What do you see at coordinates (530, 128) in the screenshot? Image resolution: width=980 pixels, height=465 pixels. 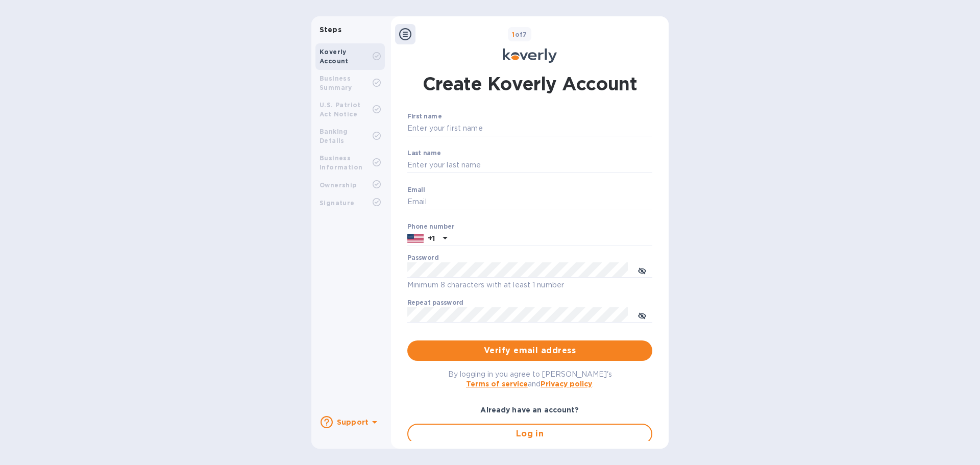 I see `input: Enter your first name` at bounding box center [530, 128].